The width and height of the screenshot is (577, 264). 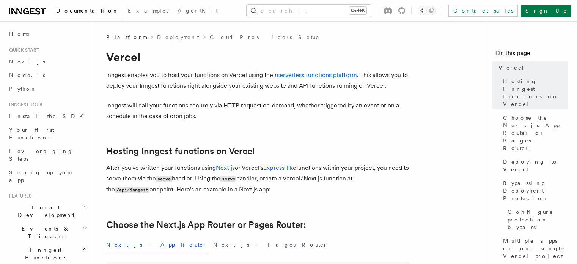 I want to click on a: Documentation, so click(x=87, y=12).